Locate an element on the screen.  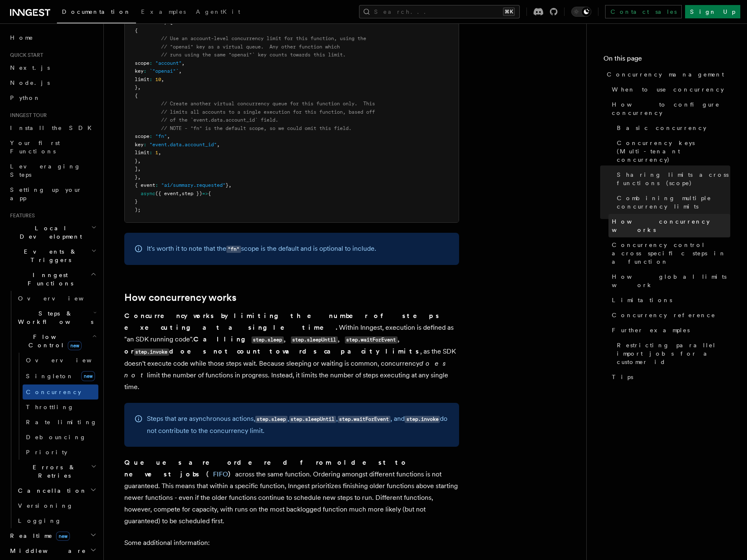
span: Debouncing is located at coordinates (56, 437).